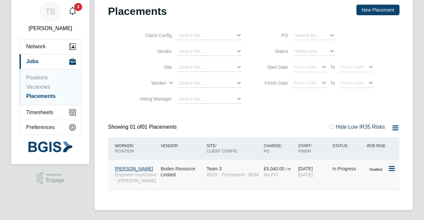 This screenshot has width=424, height=220. I want to click on a: Vacancies, so click(38, 87).